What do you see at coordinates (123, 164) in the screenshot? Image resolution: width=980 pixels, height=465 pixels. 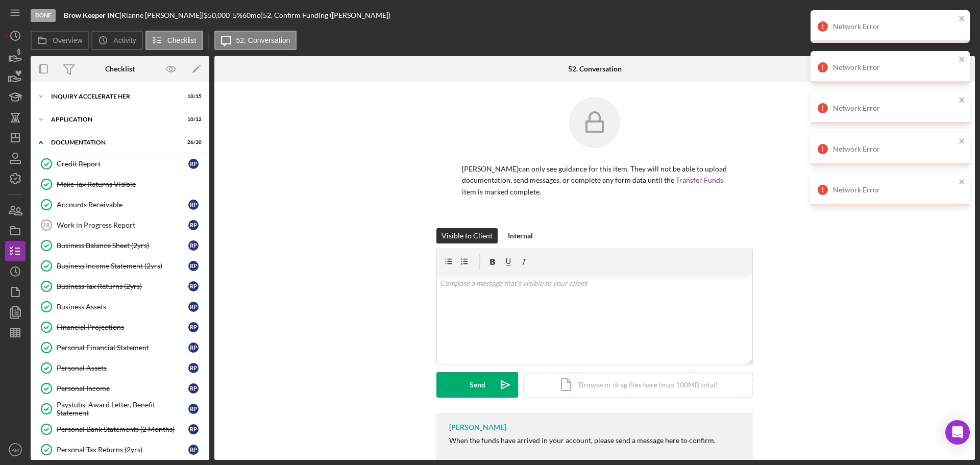 I see `div: Credit Report` at bounding box center [123, 164].